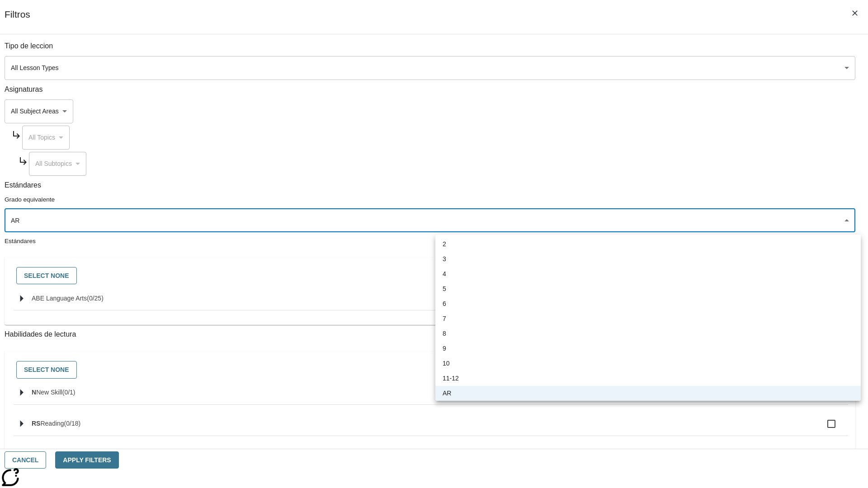  I want to click on li: 7, so click(648, 319).